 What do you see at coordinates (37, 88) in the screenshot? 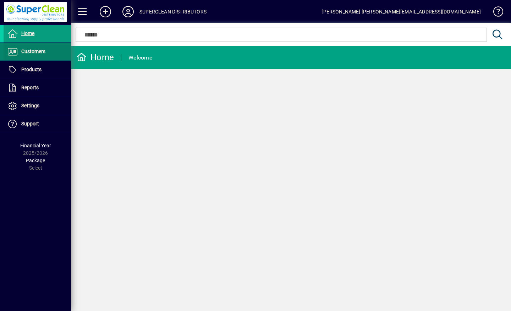
I see `a: Reports` at bounding box center [37, 88].